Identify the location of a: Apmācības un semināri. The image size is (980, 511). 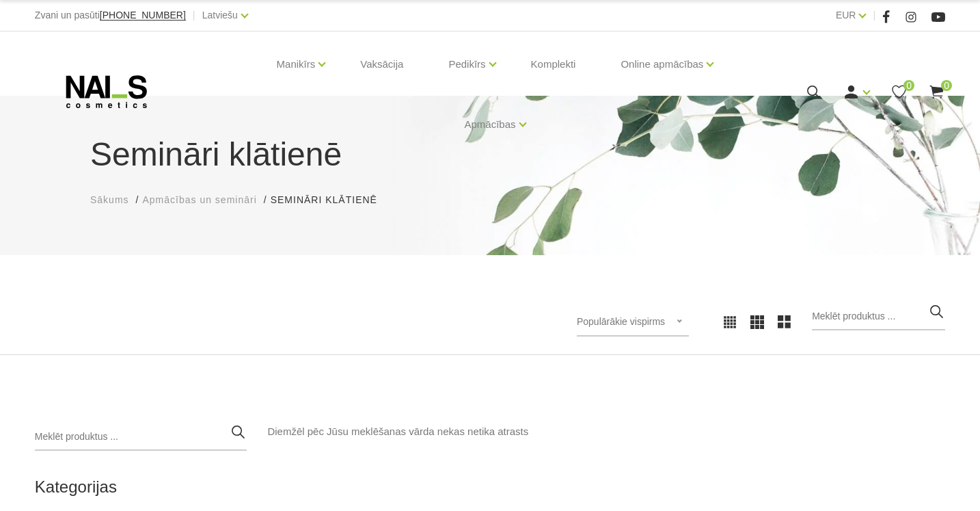
(199, 200).